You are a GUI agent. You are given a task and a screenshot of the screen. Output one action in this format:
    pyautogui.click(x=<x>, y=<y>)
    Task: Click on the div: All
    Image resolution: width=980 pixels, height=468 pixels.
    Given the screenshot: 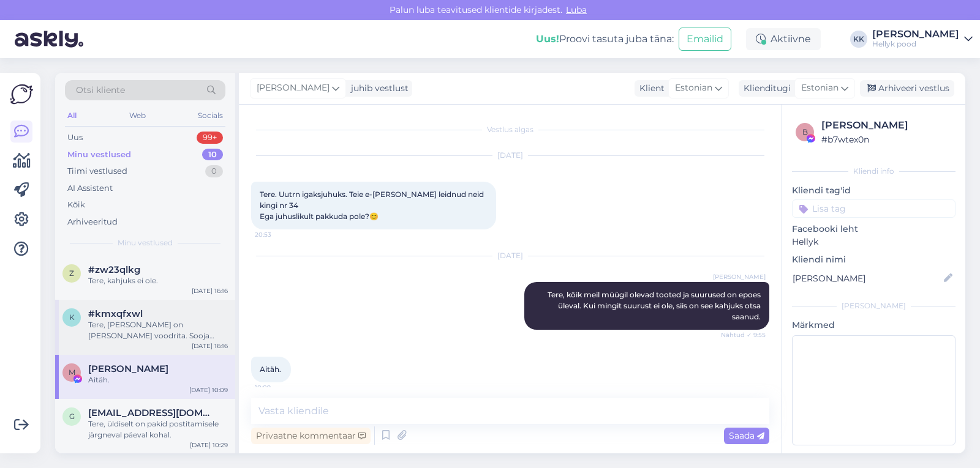 What is the action you would take?
    pyautogui.click(x=72, y=115)
    